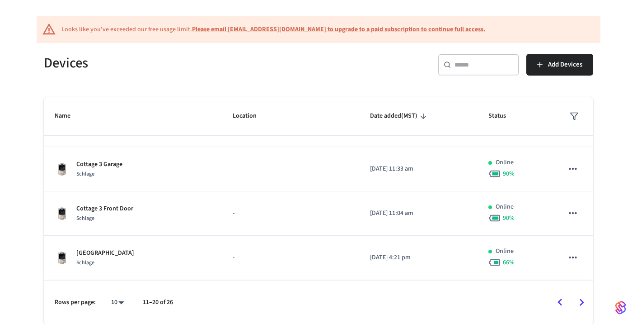  I want to click on span: Date added(MST), so click(400, 116).